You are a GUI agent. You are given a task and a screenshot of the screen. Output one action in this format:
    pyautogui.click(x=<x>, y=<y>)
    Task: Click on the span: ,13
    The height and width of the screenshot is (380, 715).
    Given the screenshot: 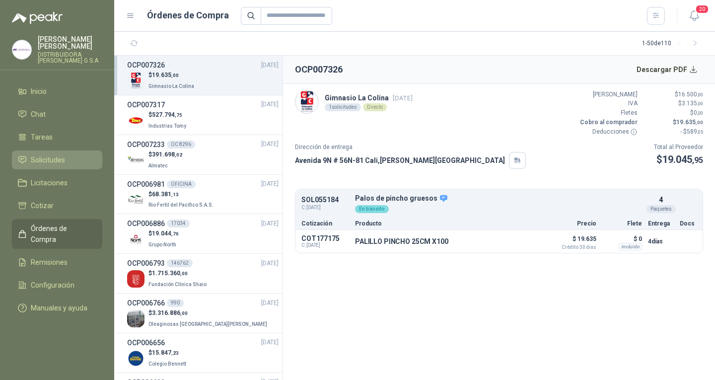 What is the action you would take?
    pyautogui.click(x=175, y=194)
    